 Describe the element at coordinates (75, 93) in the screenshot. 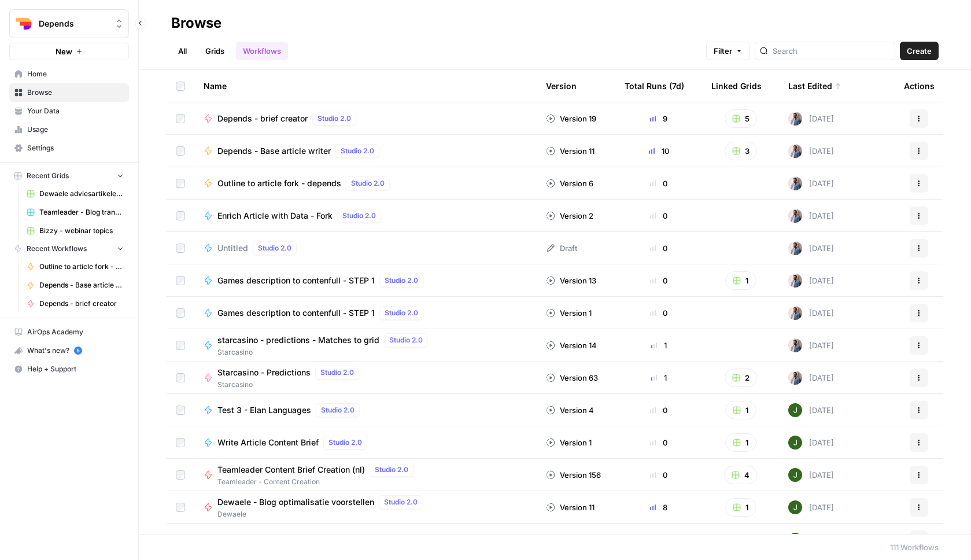

I see `span: Browse` at that location.